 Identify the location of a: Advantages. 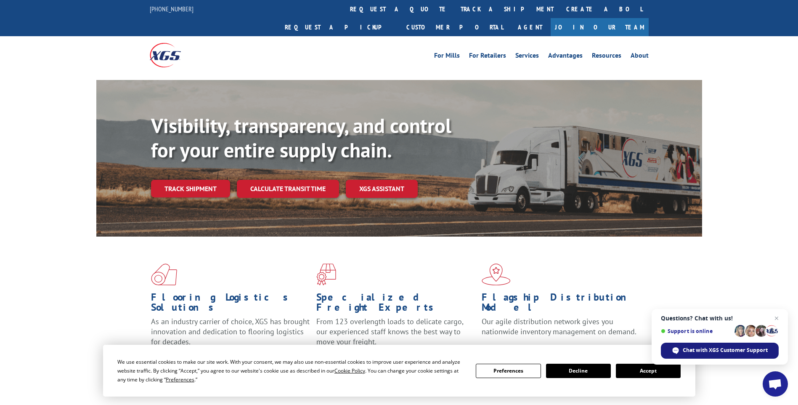
(566, 57).